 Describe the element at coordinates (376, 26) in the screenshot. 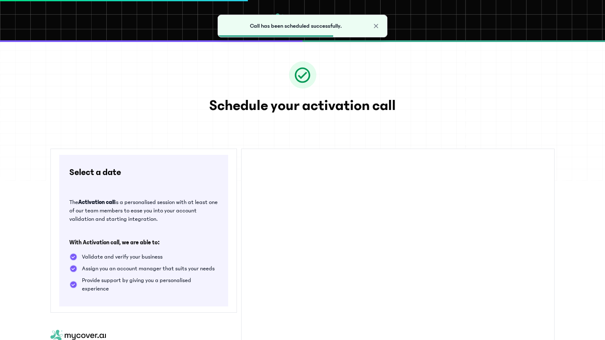

I see `button: Close` at that location.